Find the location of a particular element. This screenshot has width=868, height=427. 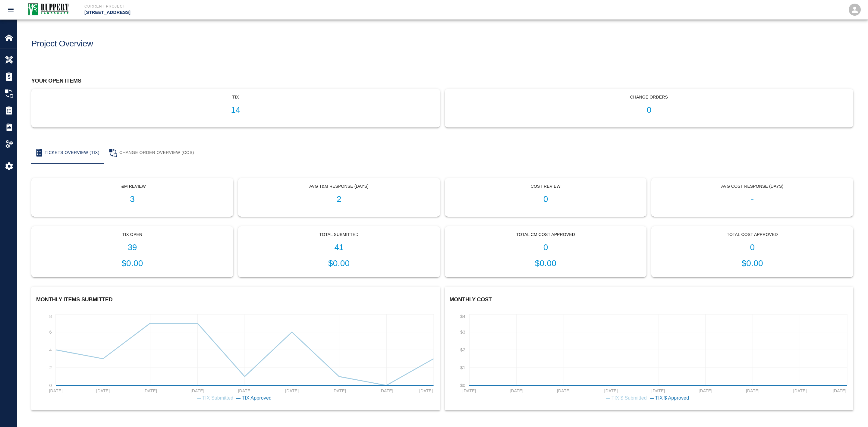

p: Avg Cost Response (Days) is located at coordinates (752, 186).